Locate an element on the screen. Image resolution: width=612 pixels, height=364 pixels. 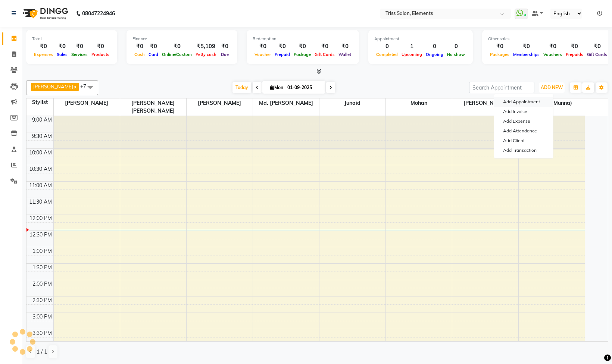
span: Memberships is located at coordinates (527, 55).